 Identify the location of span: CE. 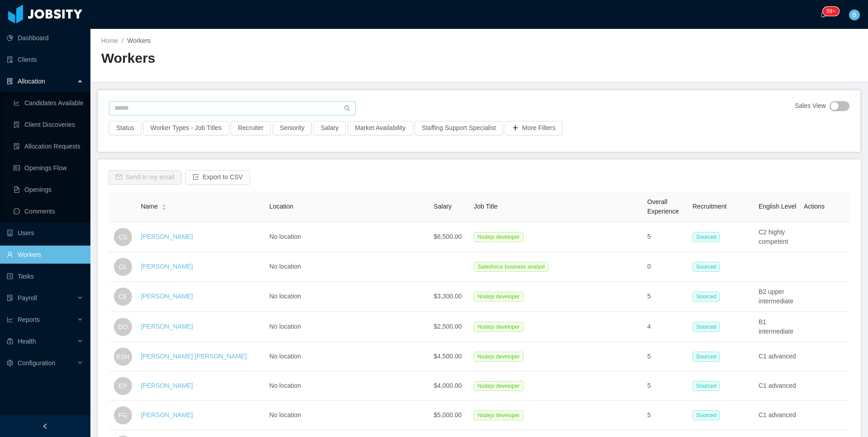
(123, 297).